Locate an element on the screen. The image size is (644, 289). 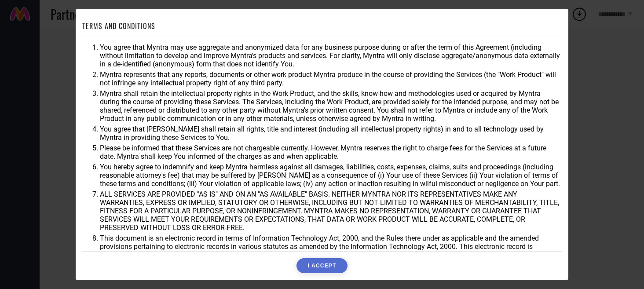
li: You agree that Myntra may use aggregate and anonymized data for any business purpose during or af... is located at coordinates (331, 55).